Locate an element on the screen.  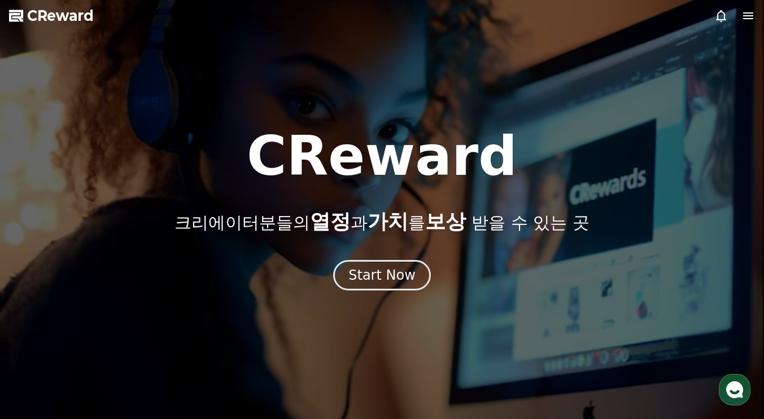
a: 홈 is located at coordinates (39, 340).